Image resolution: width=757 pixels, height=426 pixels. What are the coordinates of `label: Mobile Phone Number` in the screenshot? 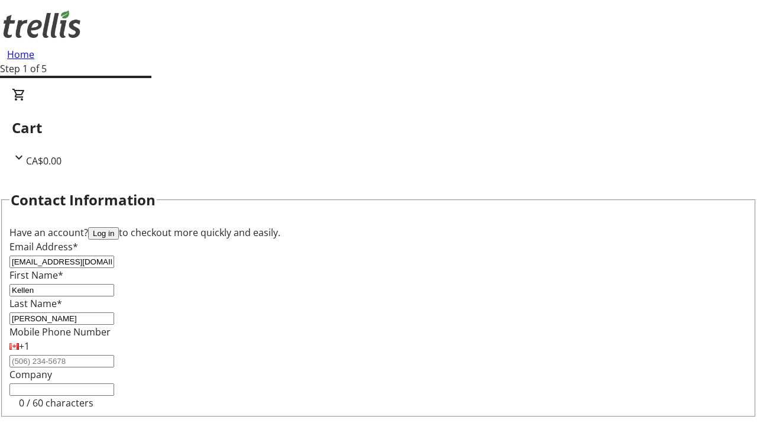 It's located at (60, 332).